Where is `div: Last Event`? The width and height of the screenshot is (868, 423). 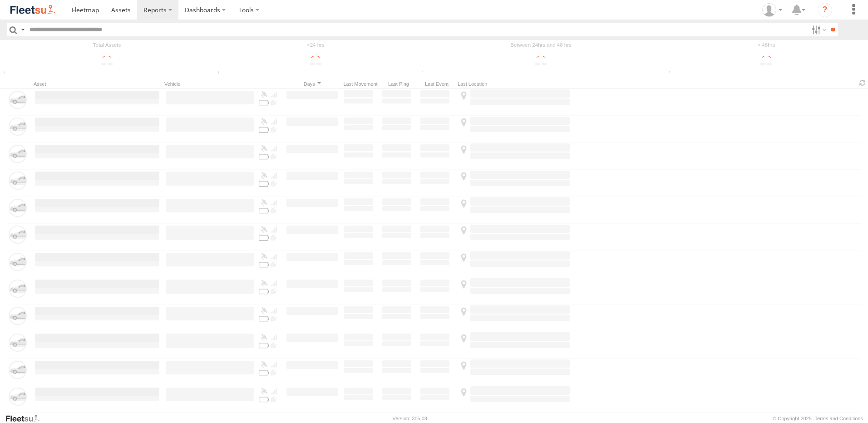 div: Last Event is located at coordinates (437, 84).